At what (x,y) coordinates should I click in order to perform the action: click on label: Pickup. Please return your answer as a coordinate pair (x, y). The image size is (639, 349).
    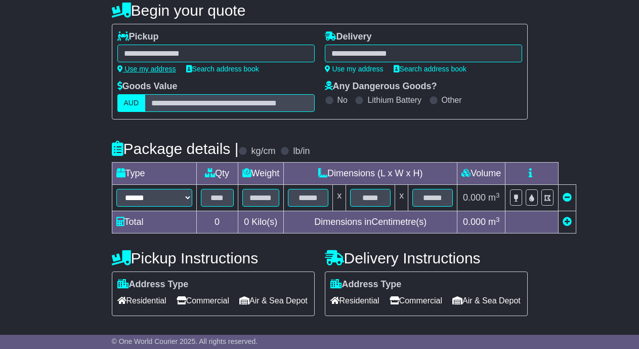
    Looking at the image, I should click on (138, 37).